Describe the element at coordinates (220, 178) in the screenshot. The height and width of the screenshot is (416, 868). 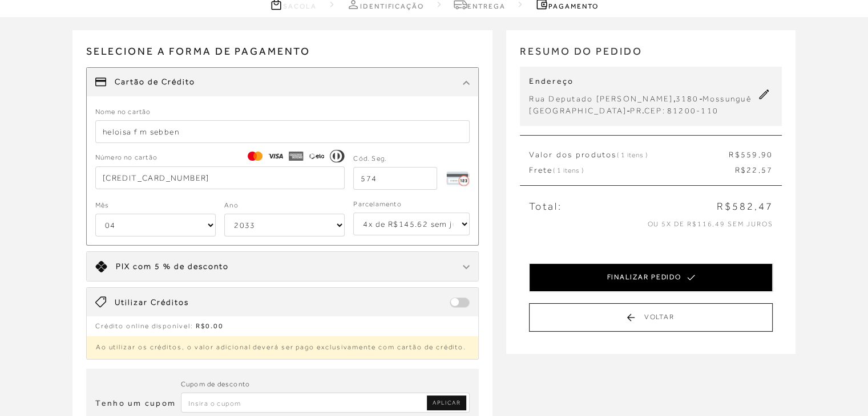
I see `input: 0000 0000 0000 0000` at that location.